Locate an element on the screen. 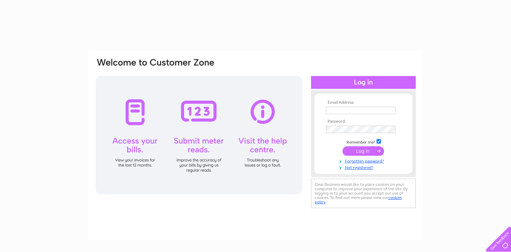  td: Remember me? is located at coordinates (363, 141).